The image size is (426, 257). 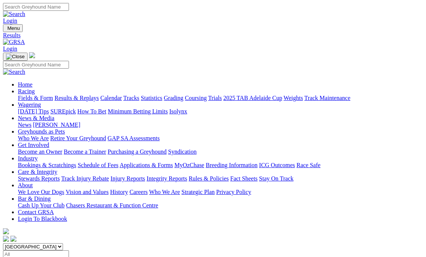 I want to click on a: GAP SA Assessments, so click(x=134, y=138).